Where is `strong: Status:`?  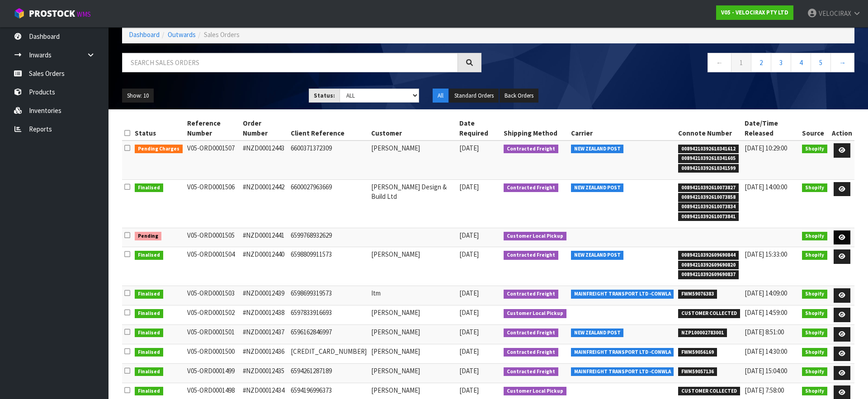
strong: Status: is located at coordinates (324, 96).